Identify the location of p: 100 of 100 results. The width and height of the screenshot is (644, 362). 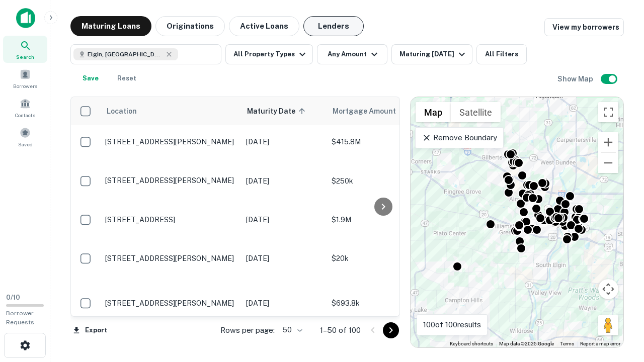
(452, 325).